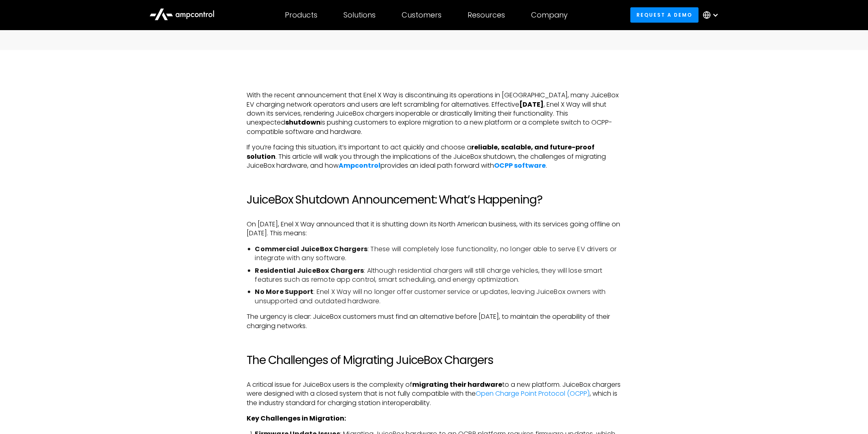 This screenshot has width=868, height=434. Describe the element at coordinates (296, 418) in the screenshot. I see `strong: Key Challenges in Migration:` at that location.